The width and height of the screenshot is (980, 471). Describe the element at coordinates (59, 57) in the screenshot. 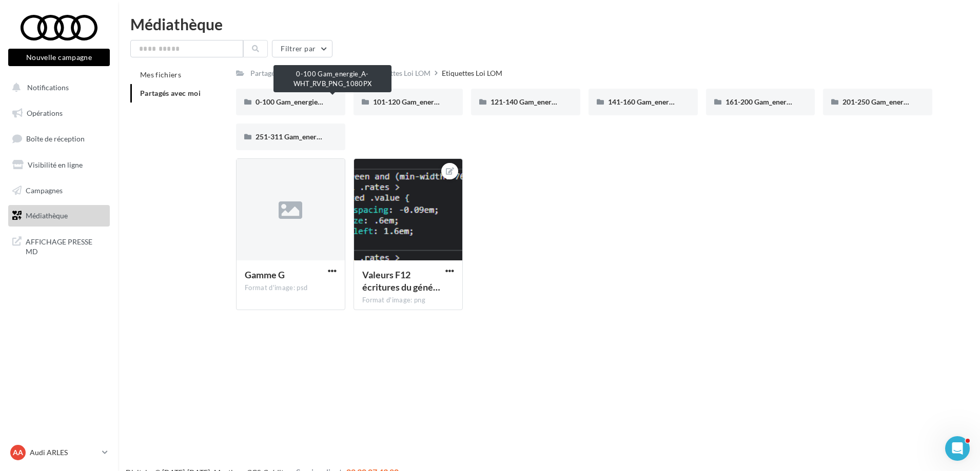

I see `button: Nouvelle campagne` at that location.